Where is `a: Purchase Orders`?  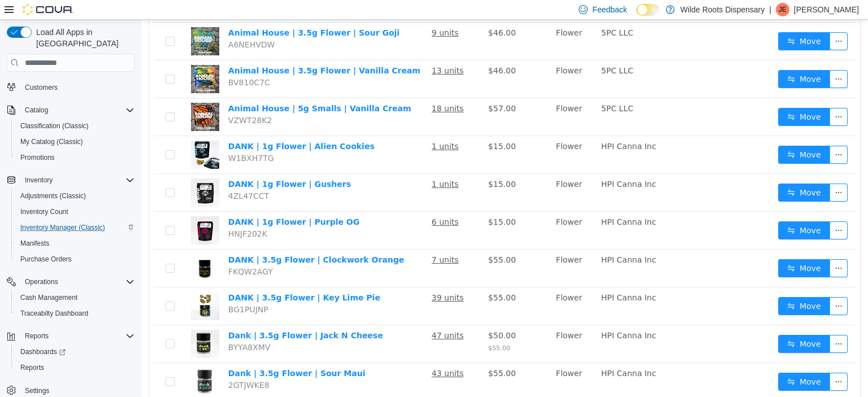
a: Purchase Orders is located at coordinates (46, 260).